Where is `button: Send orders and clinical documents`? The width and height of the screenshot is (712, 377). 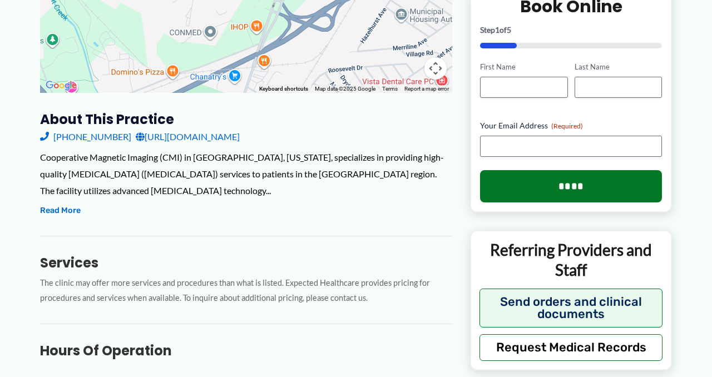 button: Send orders and clinical documents is located at coordinates (571, 308).